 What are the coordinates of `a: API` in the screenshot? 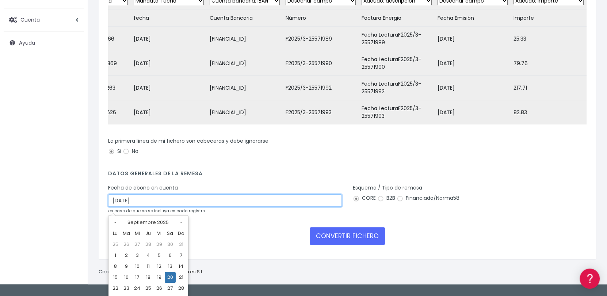 It's located at (73, 192).